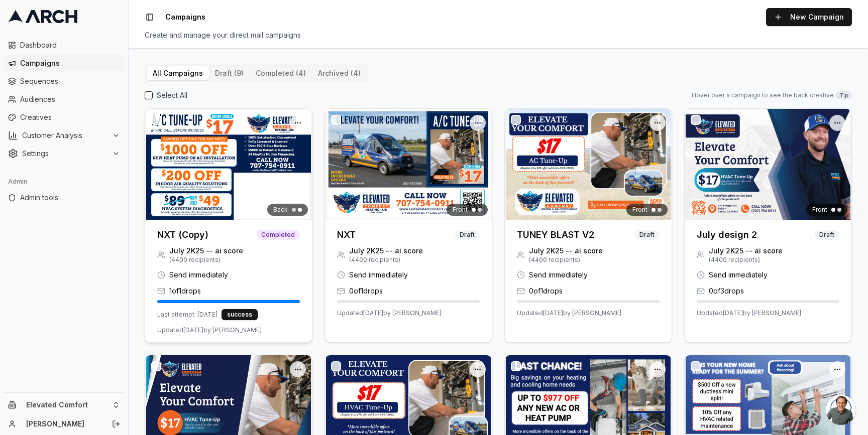  What do you see at coordinates (185, 17) in the screenshot?
I see `nav: breadcrumb` at bounding box center [185, 17].